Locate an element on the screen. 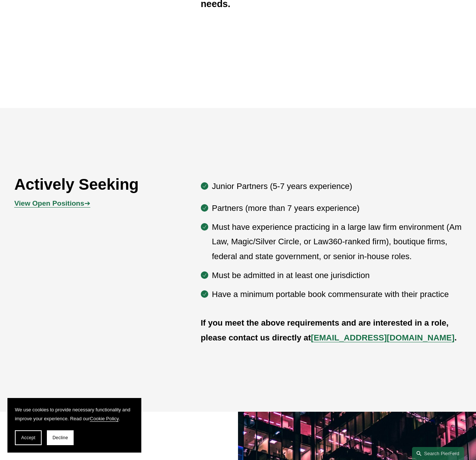  p: Must be admitted in at least one jurisdiction is located at coordinates (337, 275).